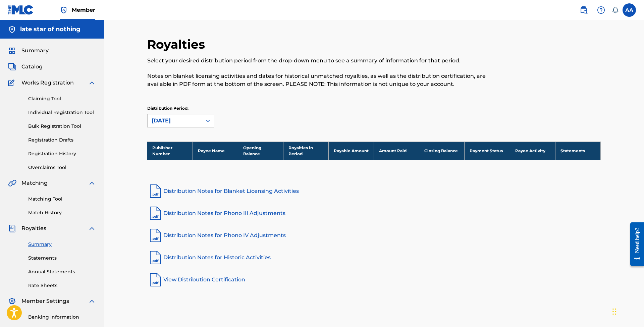 The width and height of the screenshot is (644, 327). I want to click on th: Royalties in Period, so click(306, 151).